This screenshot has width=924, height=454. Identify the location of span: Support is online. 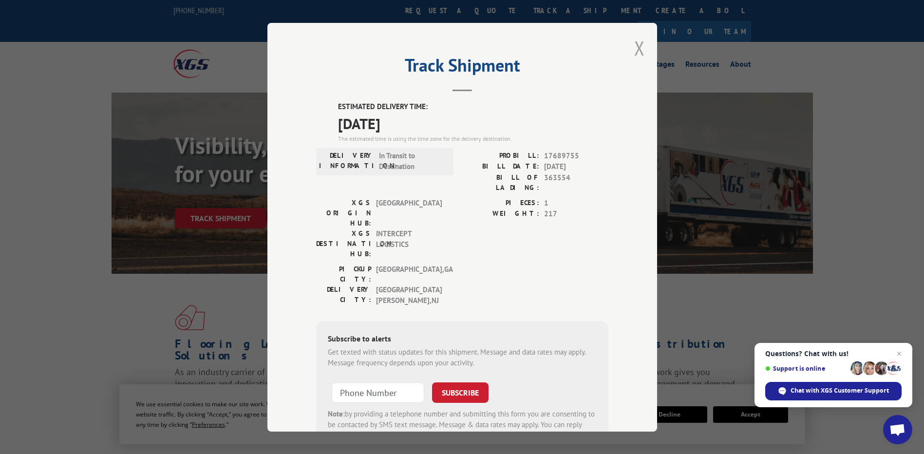
(806, 368).